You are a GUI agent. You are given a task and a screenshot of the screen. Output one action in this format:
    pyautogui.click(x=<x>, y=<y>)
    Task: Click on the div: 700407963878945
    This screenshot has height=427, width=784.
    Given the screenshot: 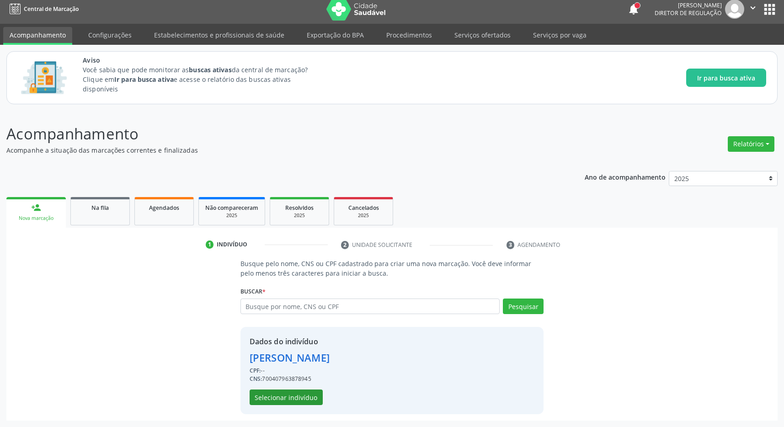 What is the action you would take?
    pyautogui.click(x=289, y=379)
    